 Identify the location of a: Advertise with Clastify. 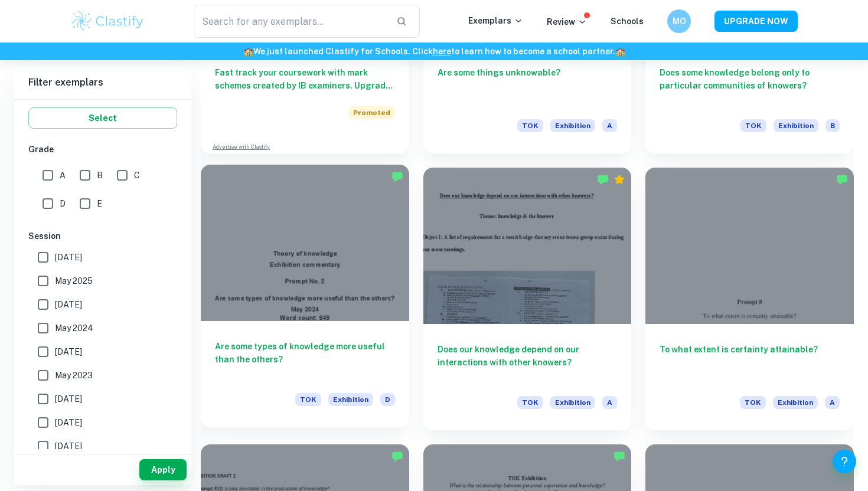
(241, 147).